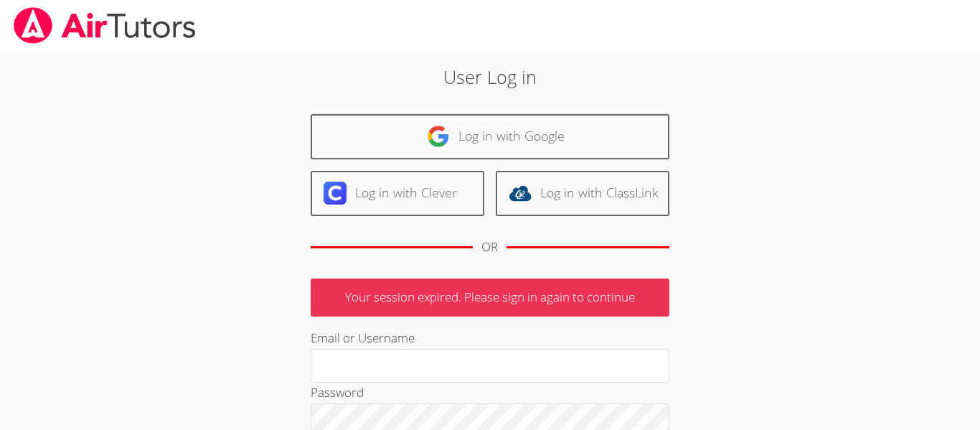 This screenshot has width=980, height=430. I want to click on h2: User Log in, so click(490, 77).